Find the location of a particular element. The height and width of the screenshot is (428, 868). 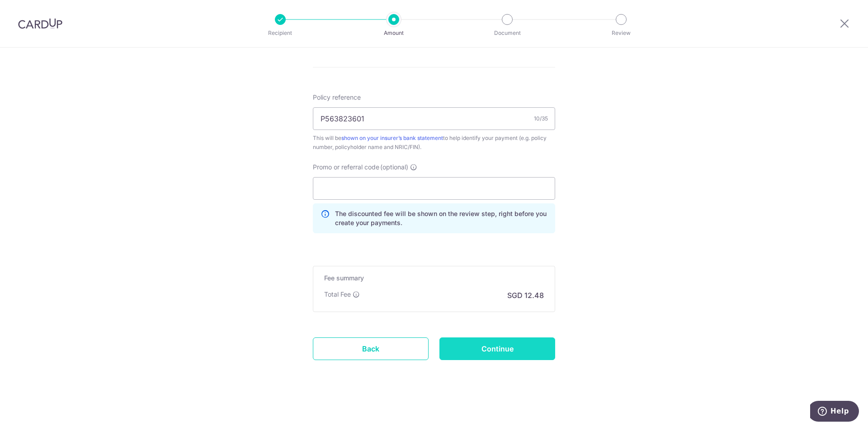

label: Policy reference is located at coordinates (337, 97).